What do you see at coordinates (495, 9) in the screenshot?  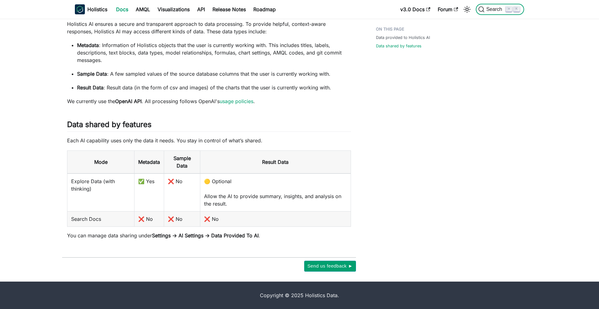 I see `span: Search` at bounding box center [495, 9].